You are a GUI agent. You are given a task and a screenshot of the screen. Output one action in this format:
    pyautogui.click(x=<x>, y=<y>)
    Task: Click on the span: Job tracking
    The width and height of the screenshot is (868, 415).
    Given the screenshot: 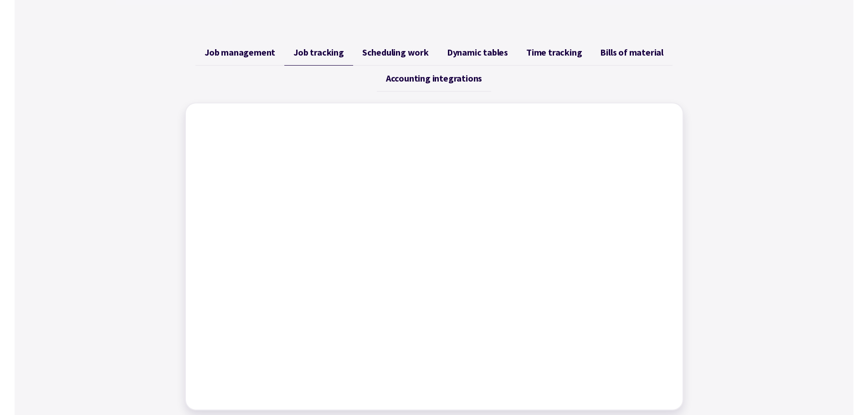 What is the action you would take?
    pyautogui.click(x=319, y=52)
    